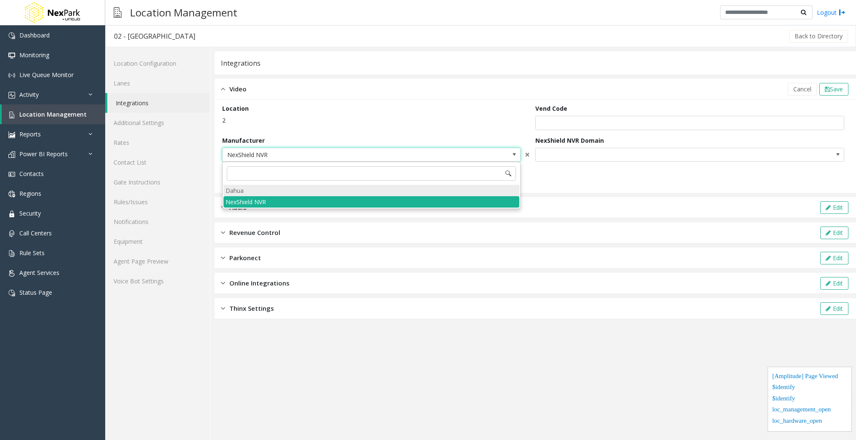 This screenshot has height=440, width=856. What do you see at coordinates (371, 190) in the screenshot?
I see `li: Dahua` at bounding box center [371, 190].